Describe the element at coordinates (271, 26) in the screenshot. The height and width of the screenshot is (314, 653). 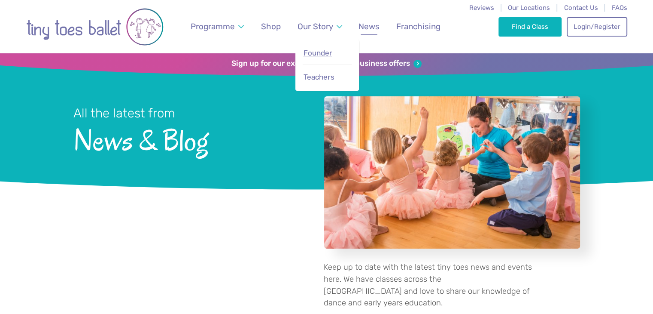
I see `a: Shop` at that location.